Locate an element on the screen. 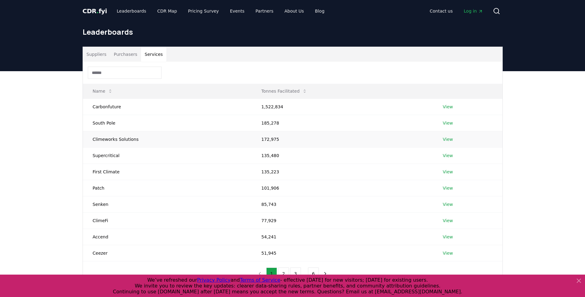  td: ClimeFi is located at coordinates (167, 221).